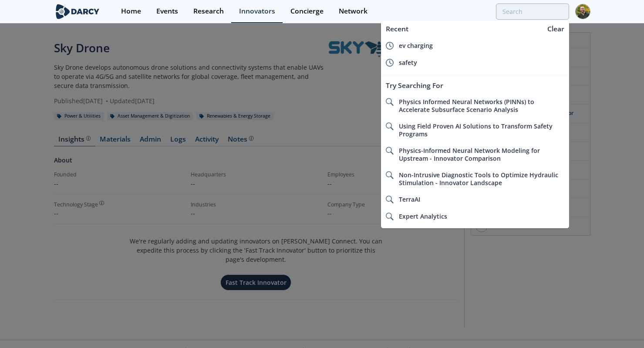 This screenshot has width=644, height=348. What do you see at coordinates (257, 12) in the screenshot?
I see `div: Innovators` at bounding box center [257, 12].